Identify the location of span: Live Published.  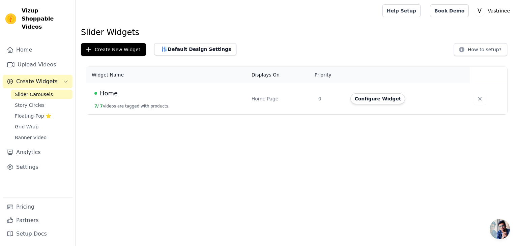
(96, 93).